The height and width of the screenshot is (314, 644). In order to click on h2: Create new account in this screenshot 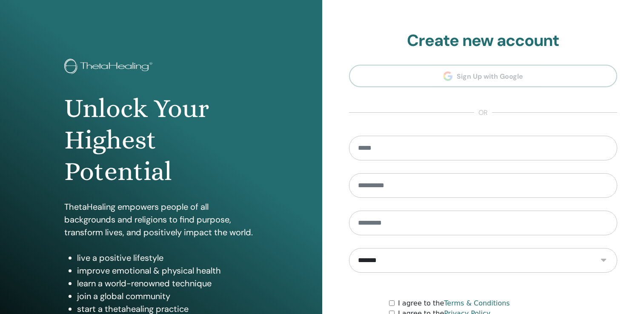, I will do `click(483, 41)`.